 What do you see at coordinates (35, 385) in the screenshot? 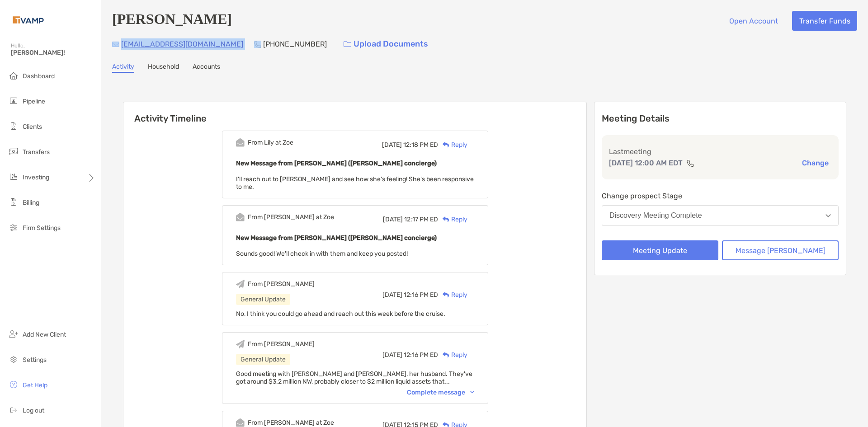
I see `span: Get Help` at bounding box center [35, 385].